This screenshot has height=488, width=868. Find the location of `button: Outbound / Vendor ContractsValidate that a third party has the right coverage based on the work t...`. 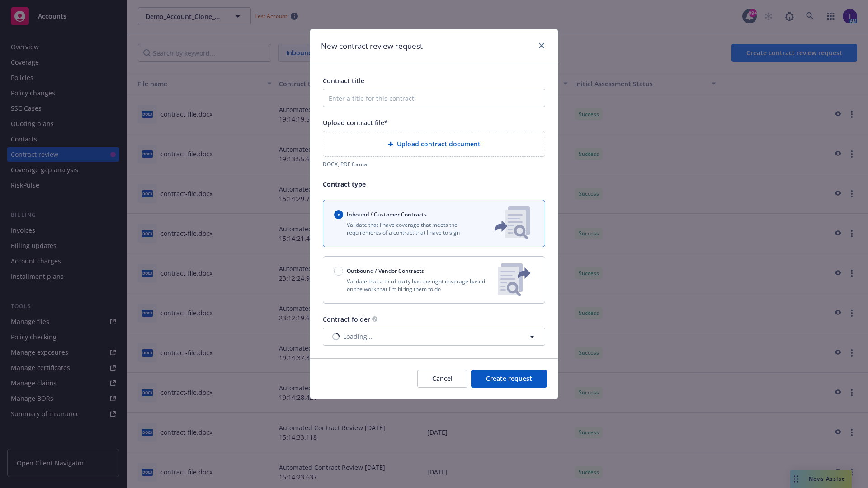

button: Outbound / Vendor ContractsValidate that a third party has the right coverage based on the work t... is located at coordinates (434, 279).